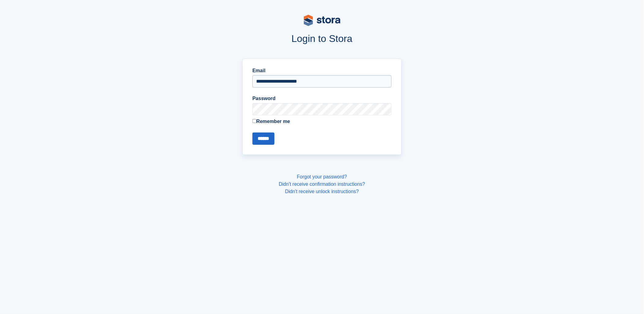 This screenshot has height=314, width=644. I want to click on a: Didn't receive confirmation instructions?, so click(322, 184).